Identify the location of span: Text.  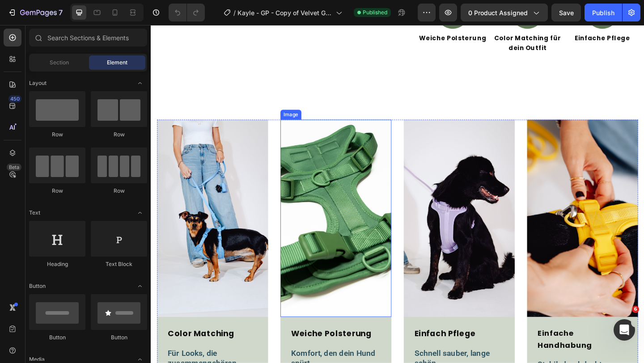
(35, 213).